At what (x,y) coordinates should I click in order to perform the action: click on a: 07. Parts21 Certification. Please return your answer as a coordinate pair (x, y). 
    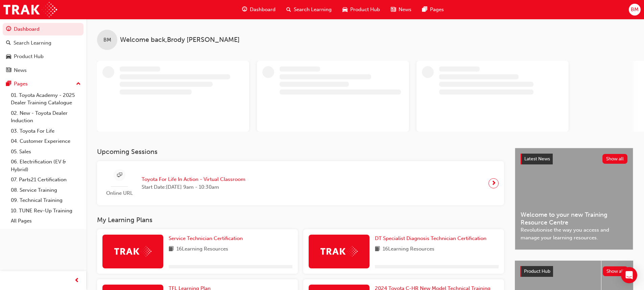
    Looking at the image, I should click on (46, 180).